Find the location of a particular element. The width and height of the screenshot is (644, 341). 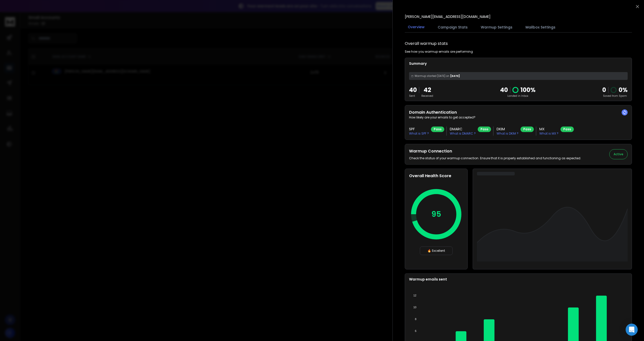

button: Overview is located at coordinates (416, 27).